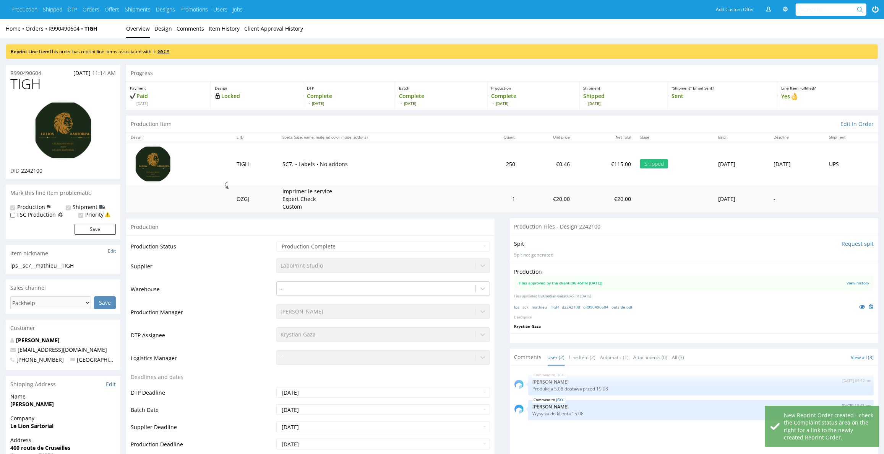 The height and width of the screenshot is (454, 884). What do you see at coordinates (651, 357) in the screenshot?
I see `a: Attachments (0)` at bounding box center [651, 357].